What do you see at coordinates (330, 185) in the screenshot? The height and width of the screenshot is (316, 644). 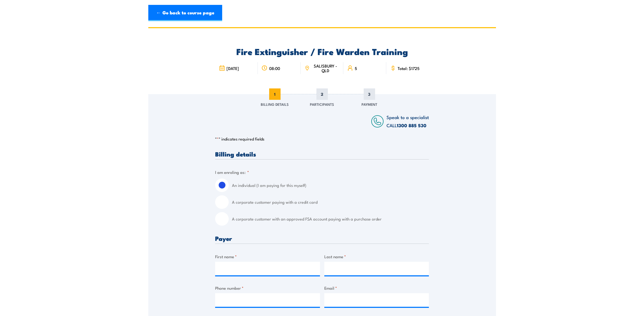 I see `label: An individual (I am paying for this myself)` at bounding box center [330, 185].